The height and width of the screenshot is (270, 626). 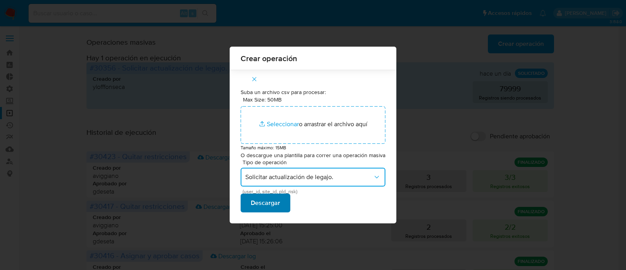 What do you see at coordinates (315, 191) in the screenshot?
I see `span: (user_id, site_id, pld_risk)` at bounding box center [315, 191].